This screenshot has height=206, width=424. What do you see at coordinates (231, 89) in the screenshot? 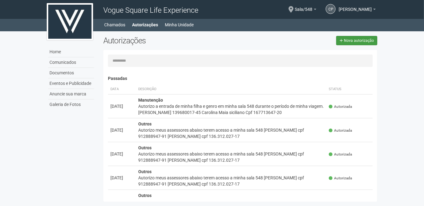
I see `th: Descrição` at bounding box center [231, 89].